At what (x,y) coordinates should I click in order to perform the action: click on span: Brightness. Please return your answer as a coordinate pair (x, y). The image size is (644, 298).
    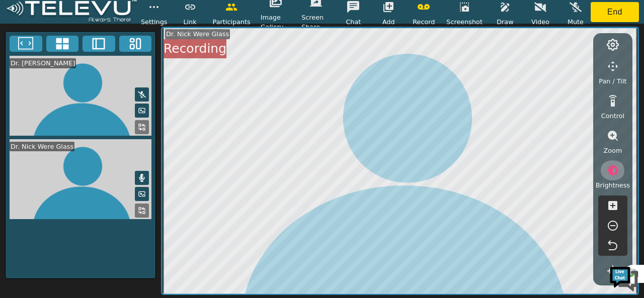
    Looking at the image, I should click on (613, 185).